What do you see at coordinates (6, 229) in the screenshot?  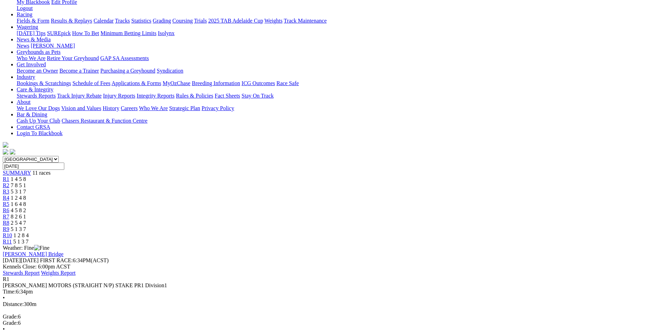 I see `a: R9` at bounding box center [6, 229].